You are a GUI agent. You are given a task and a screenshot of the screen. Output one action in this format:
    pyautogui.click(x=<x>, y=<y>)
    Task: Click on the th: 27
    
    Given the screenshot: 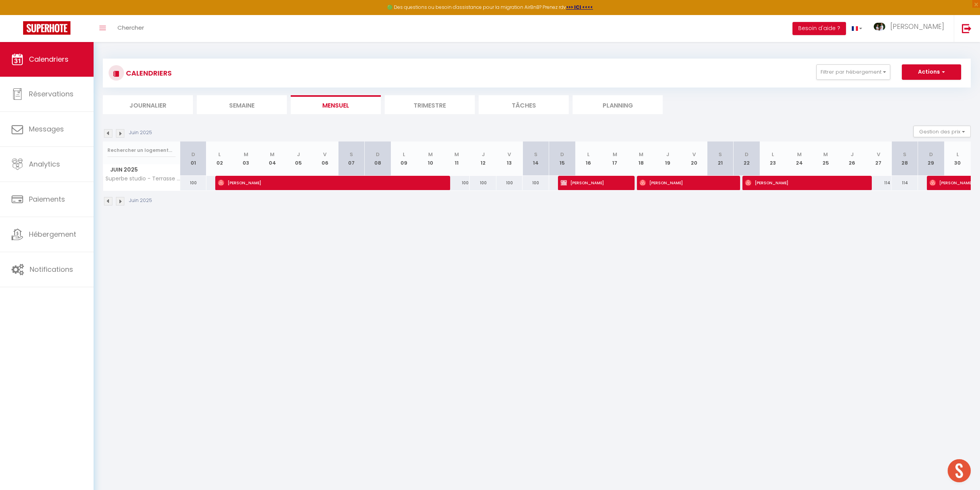 What is the action you would take?
    pyautogui.click(x=878, y=158)
    